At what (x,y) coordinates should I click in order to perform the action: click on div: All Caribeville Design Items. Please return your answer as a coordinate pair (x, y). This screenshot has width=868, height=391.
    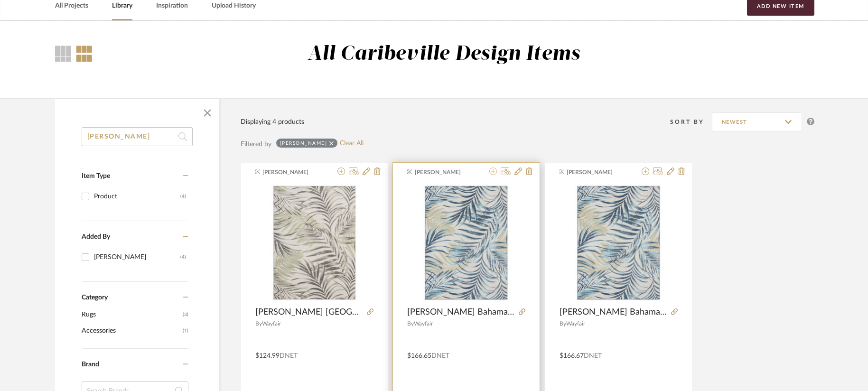
    Looking at the image, I should click on (444, 54).